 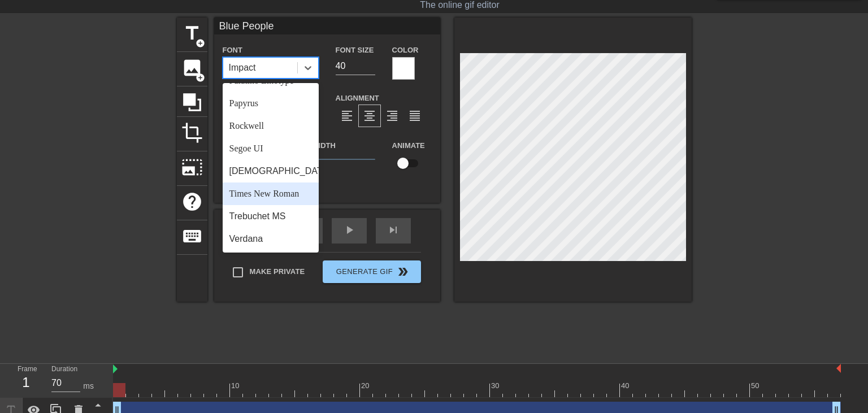 What do you see at coordinates (232, 50) in the screenshot?
I see `label: Font` at bounding box center [232, 50].